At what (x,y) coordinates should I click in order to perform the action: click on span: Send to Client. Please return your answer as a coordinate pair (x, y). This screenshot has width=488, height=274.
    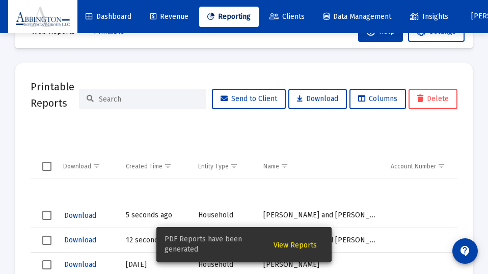
    Looking at the image, I should click on (249, 98).